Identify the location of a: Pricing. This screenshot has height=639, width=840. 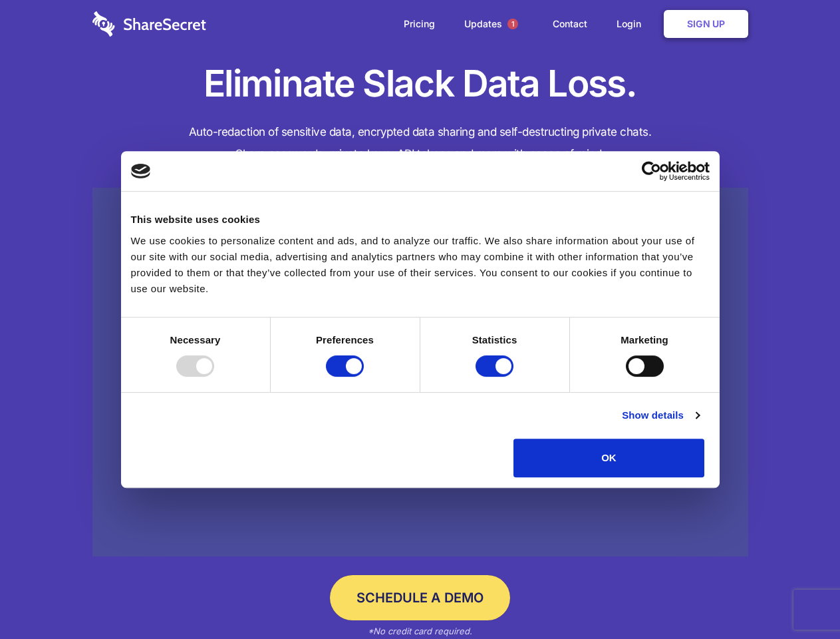
(420, 24).